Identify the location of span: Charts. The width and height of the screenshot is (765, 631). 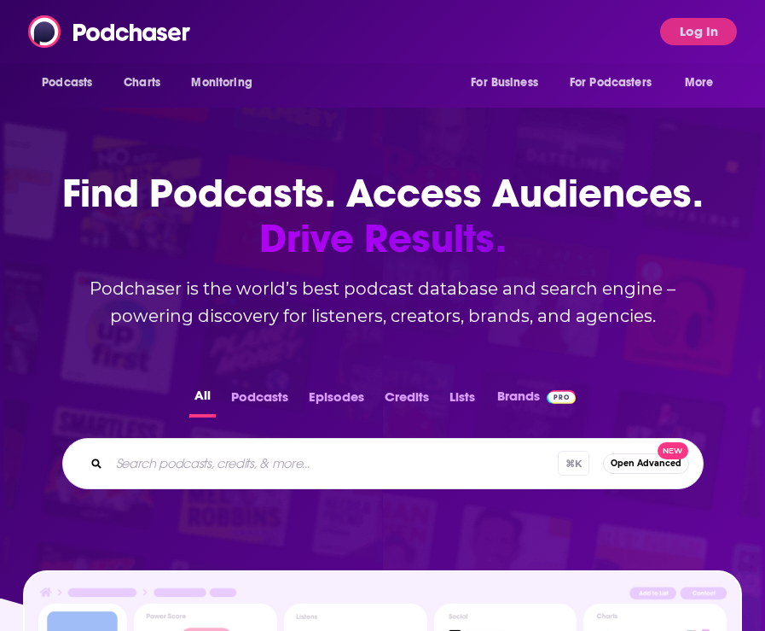
(142, 83).